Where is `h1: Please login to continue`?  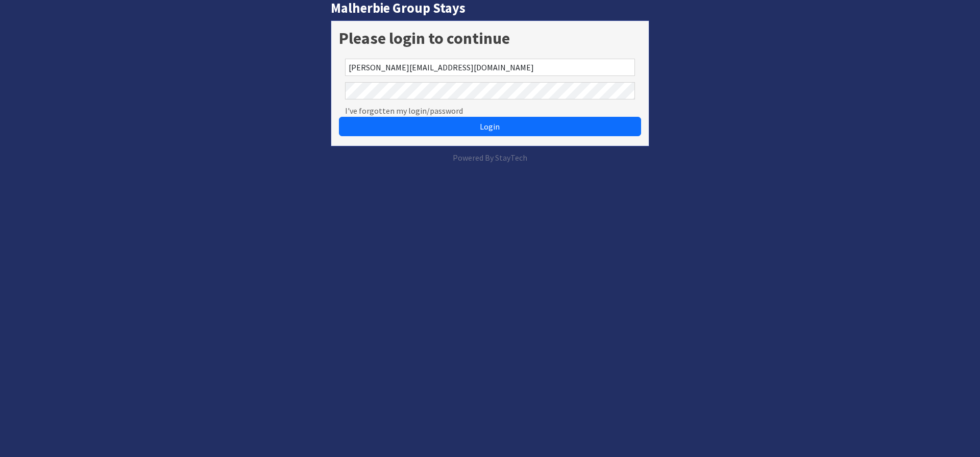 h1: Please login to continue is located at coordinates (490, 38).